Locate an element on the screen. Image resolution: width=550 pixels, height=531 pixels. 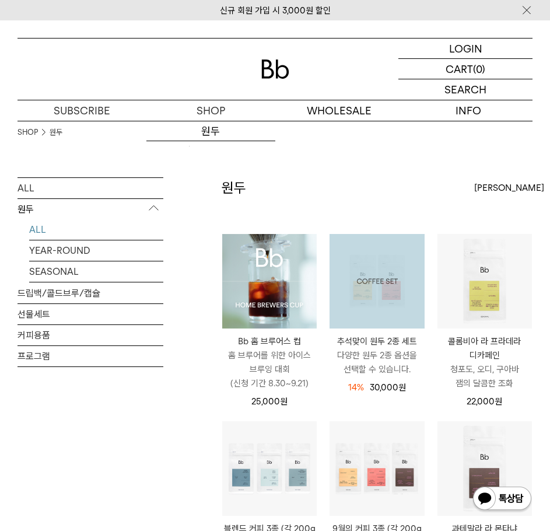
a: Bb 홈 브루어스 컵 is located at coordinates (270, 281).